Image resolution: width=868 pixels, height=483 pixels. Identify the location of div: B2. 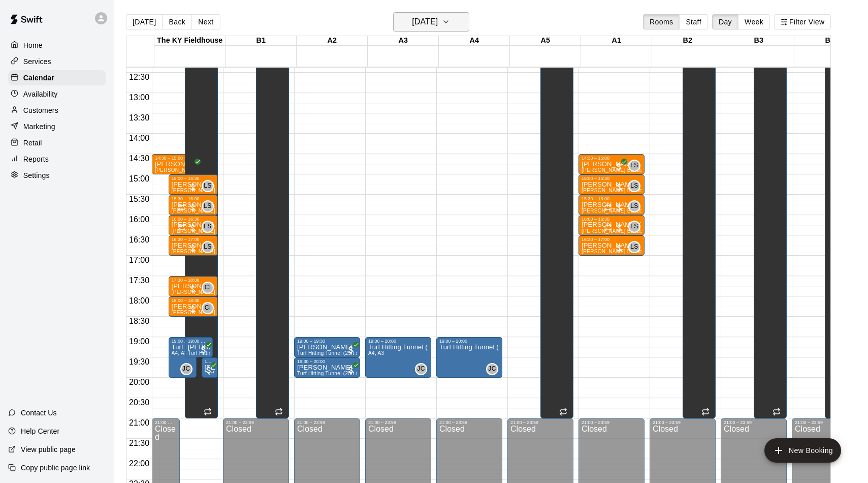
(688, 41).